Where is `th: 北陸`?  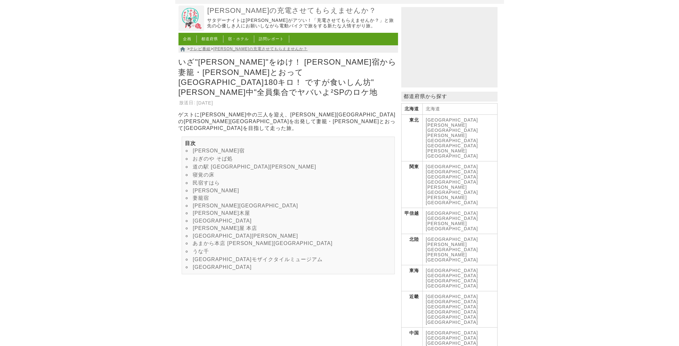
th: 北陸 is located at coordinates (412, 249).